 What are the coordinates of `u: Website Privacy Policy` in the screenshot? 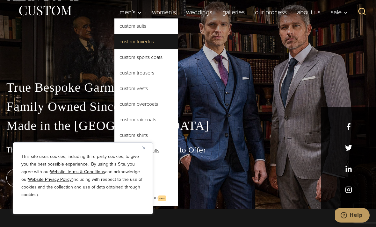 It's located at (50, 180).